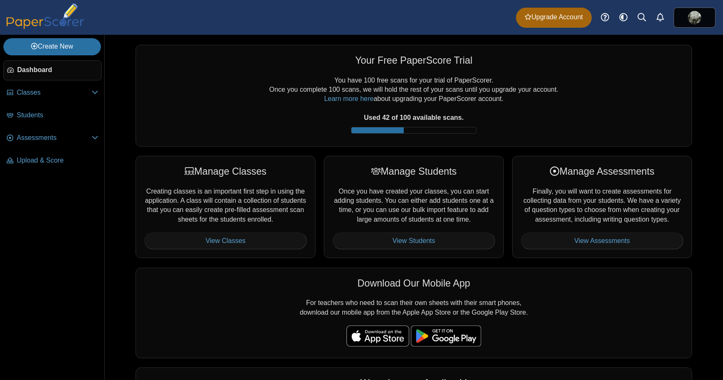  What do you see at coordinates (414, 60) in the screenshot?
I see `div: Your Free PaperScore Trial` at bounding box center [414, 60].